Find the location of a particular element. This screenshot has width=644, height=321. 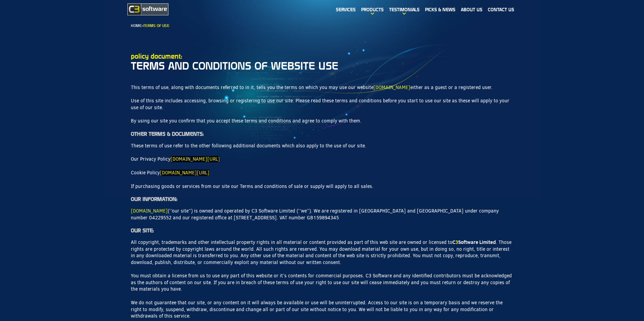

img: C3 Software is located at coordinates (148, 9).